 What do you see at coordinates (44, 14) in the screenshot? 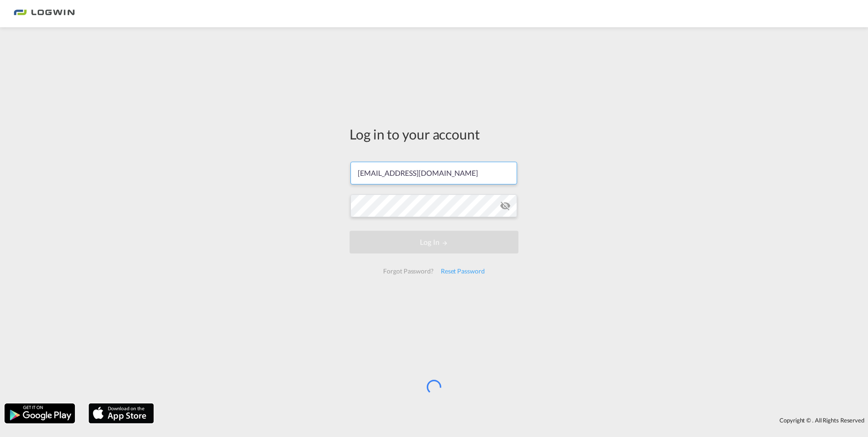
I see `img: bc73a0e0d8c111efacd525e4c8ad7d32.png` at bounding box center [44, 14].